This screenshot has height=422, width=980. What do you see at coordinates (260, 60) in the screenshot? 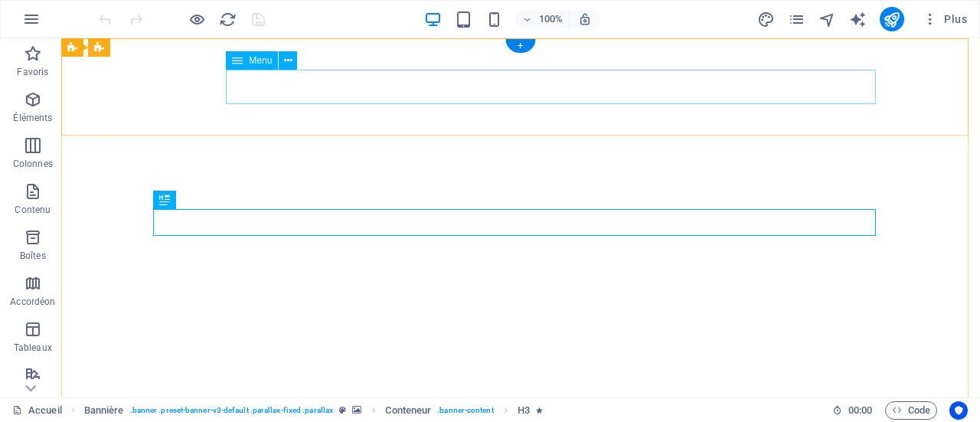
I see `span: Menu` at bounding box center [260, 60].